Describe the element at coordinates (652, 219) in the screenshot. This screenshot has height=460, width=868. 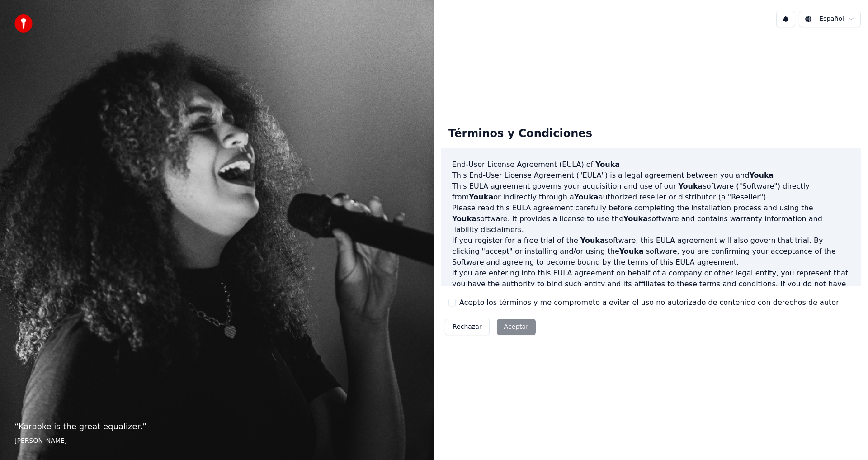
I see `p: Please read this EULA agreement carefully before completing the installation process and using th...` at that location.